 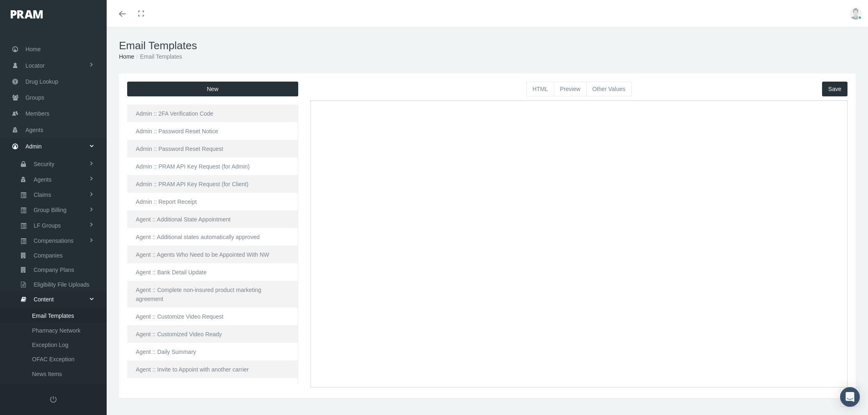 What do you see at coordinates (35, 98) in the screenshot?
I see `span: Groups` at bounding box center [35, 98].